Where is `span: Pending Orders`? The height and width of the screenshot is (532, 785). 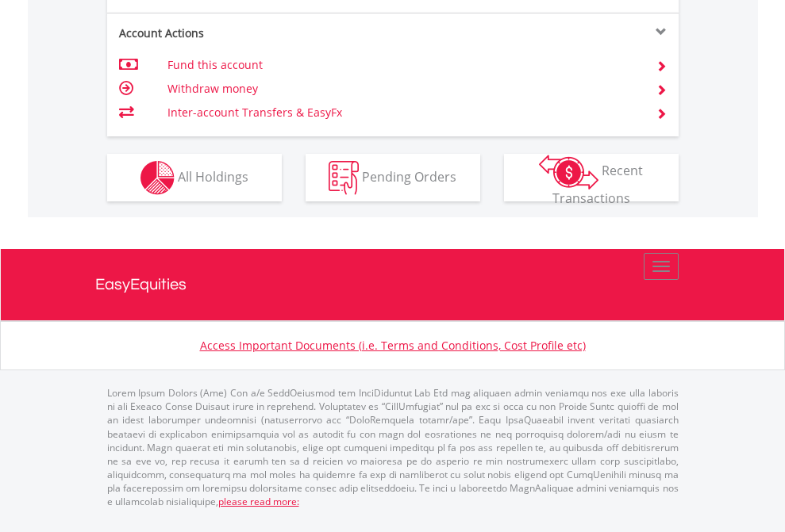 span: Pending Orders is located at coordinates (409, 176).